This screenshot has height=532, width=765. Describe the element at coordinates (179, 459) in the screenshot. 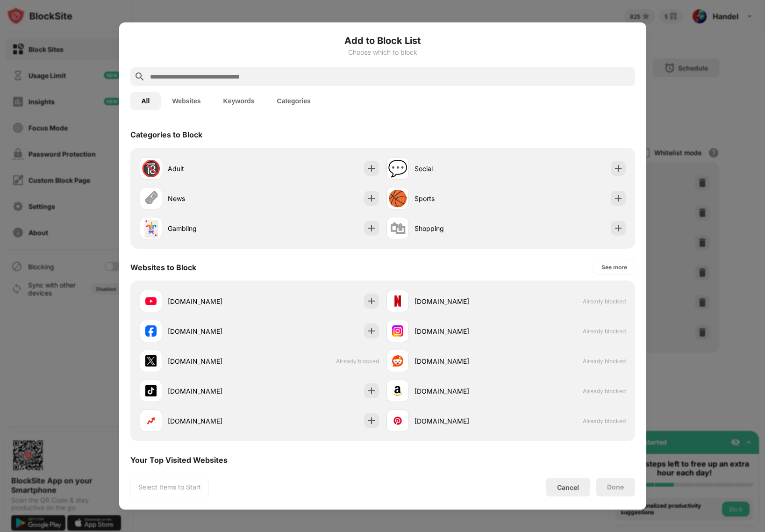

I see `div: Your Top Visited Websites` at that location.